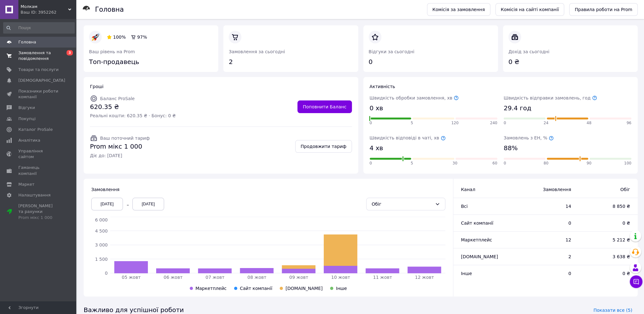 The width and height of the screenshot is (644, 314). I want to click on tspan: 09 жовт, so click(299, 277).